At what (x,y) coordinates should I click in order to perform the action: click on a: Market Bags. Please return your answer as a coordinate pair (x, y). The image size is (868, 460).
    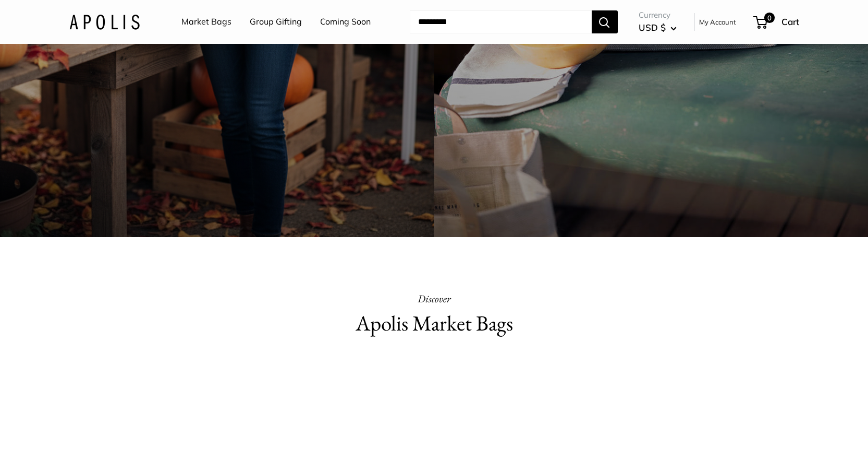
    Looking at the image, I should click on (206, 22).